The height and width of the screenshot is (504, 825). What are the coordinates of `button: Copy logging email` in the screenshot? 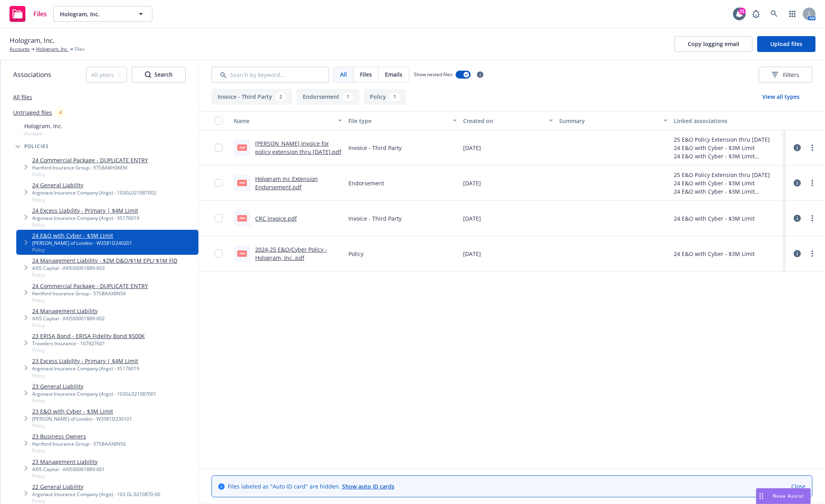 It's located at (714, 44).